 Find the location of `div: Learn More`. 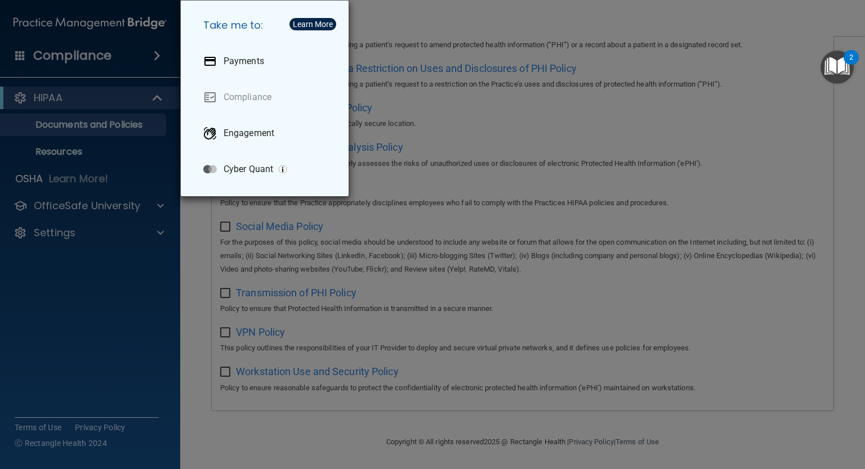

div: Learn More is located at coordinates (312, 24).